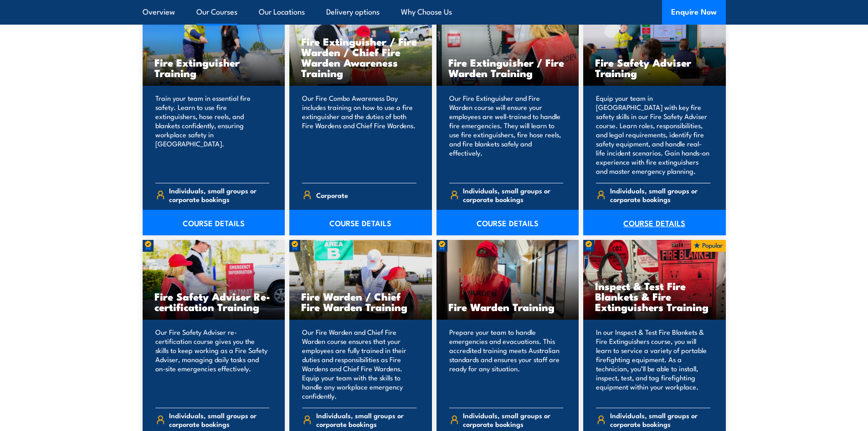 The image size is (868, 431). I want to click on h3: Fire Extinguisher Training, so click(214, 67).